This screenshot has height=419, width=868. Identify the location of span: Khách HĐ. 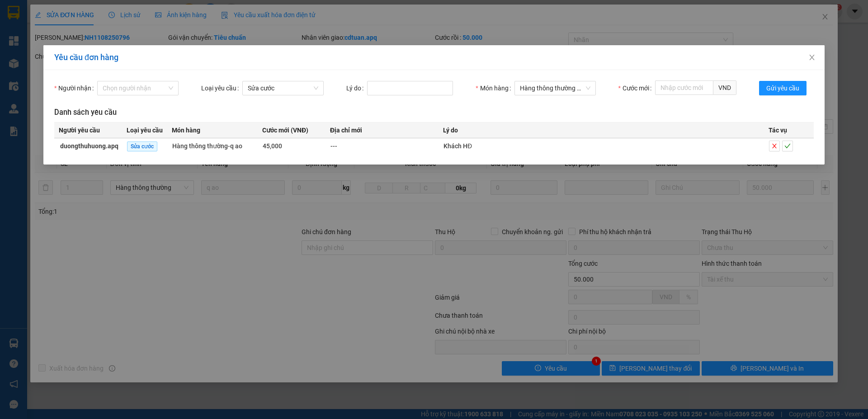
(457, 146).